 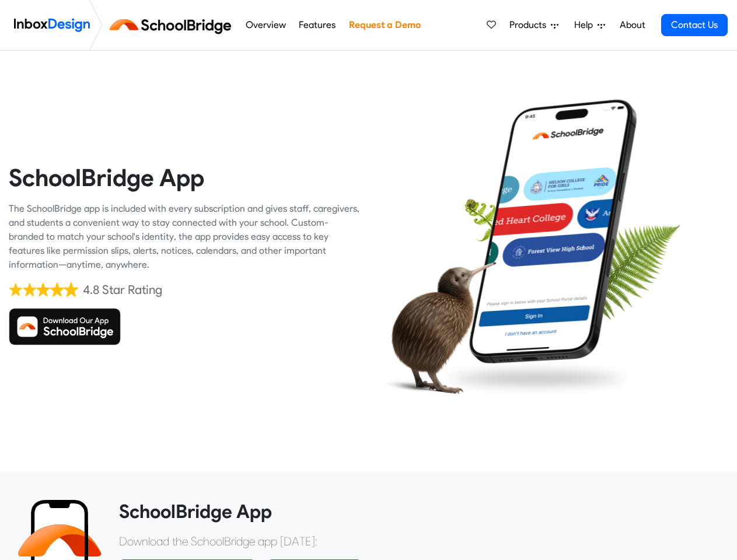 I want to click on img: Download SchoolBridge App, so click(x=65, y=327).